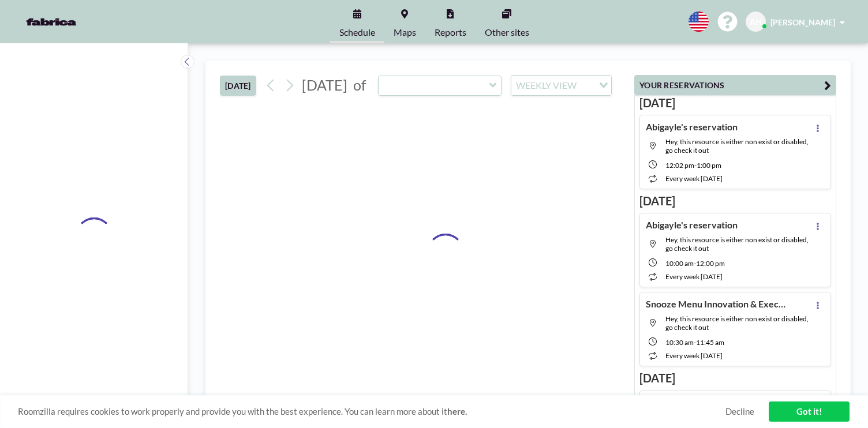 This screenshot has width=868, height=428. I want to click on span: Roomzilla requires cookies to work properly and provide you with the best experience. You can lea..., so click(372, 411).